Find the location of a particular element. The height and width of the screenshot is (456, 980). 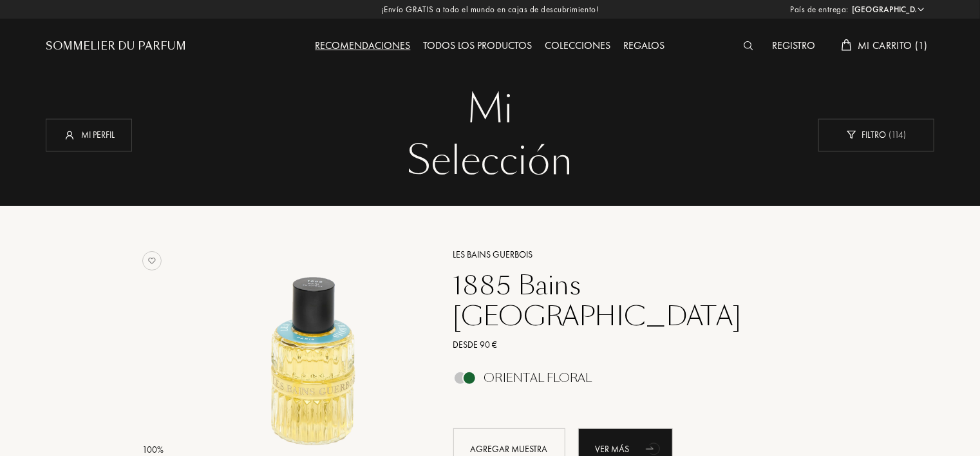

img: search_icn_white.svg is located at coordinates (748, 46).